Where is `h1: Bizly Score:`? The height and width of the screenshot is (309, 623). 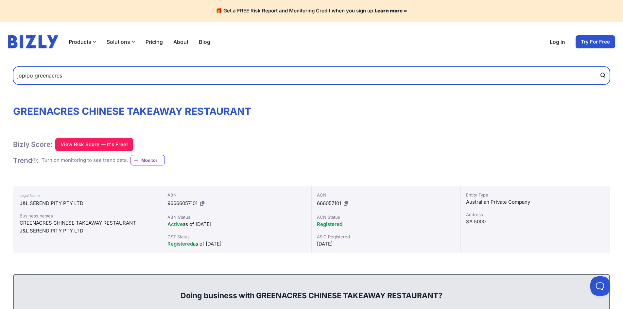 h1: Bizly Score: is located at coordinates (33, 144).